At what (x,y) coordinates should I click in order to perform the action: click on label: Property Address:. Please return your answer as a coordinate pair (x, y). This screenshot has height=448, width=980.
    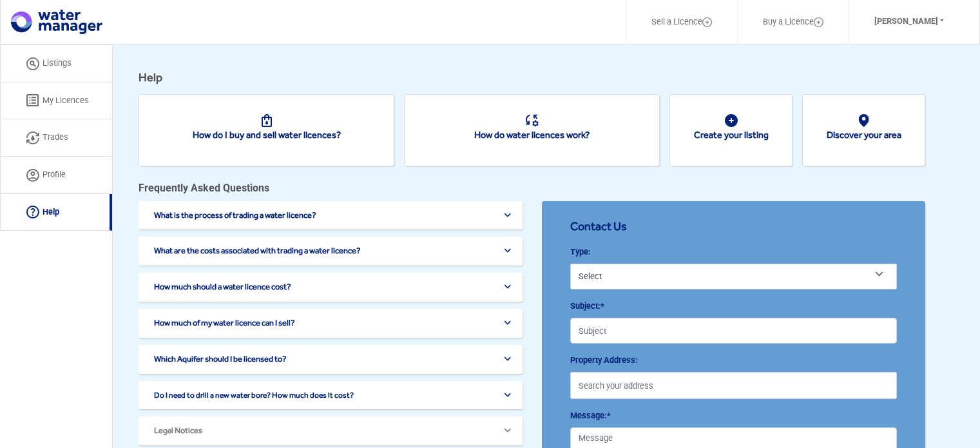
    Looking at the image, I should click on (604, 360).